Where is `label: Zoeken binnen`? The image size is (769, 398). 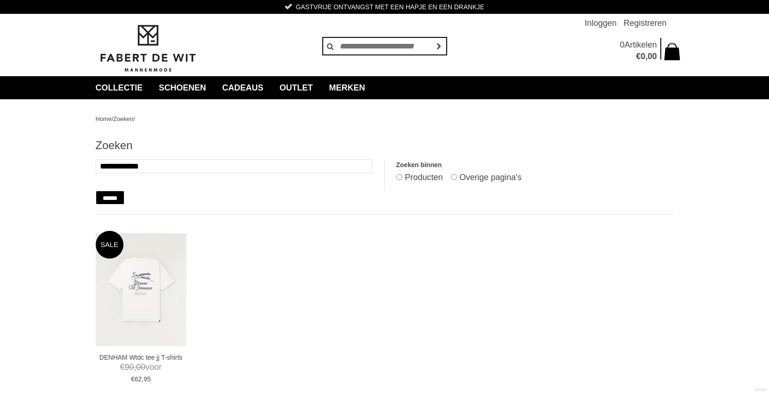
label: Zoeken binnen is located at coordinates (534, 165).